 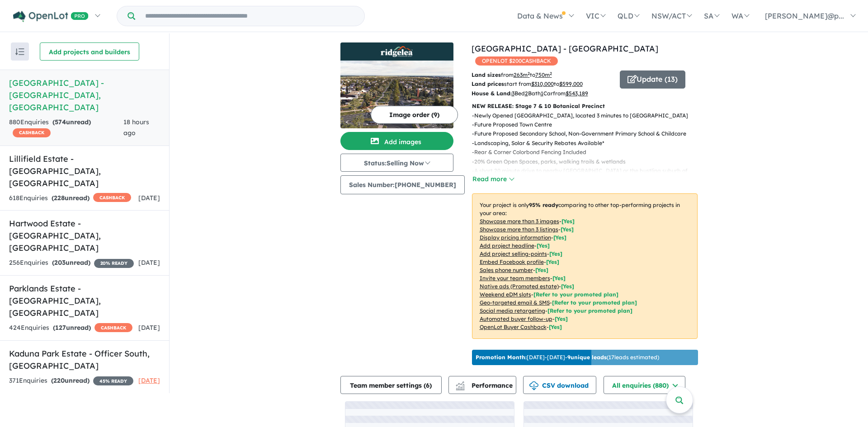 I want to click on p: - Future Proposed Secondary School, Non-Government Primary School & Childcare, so click(x=588, y=134).